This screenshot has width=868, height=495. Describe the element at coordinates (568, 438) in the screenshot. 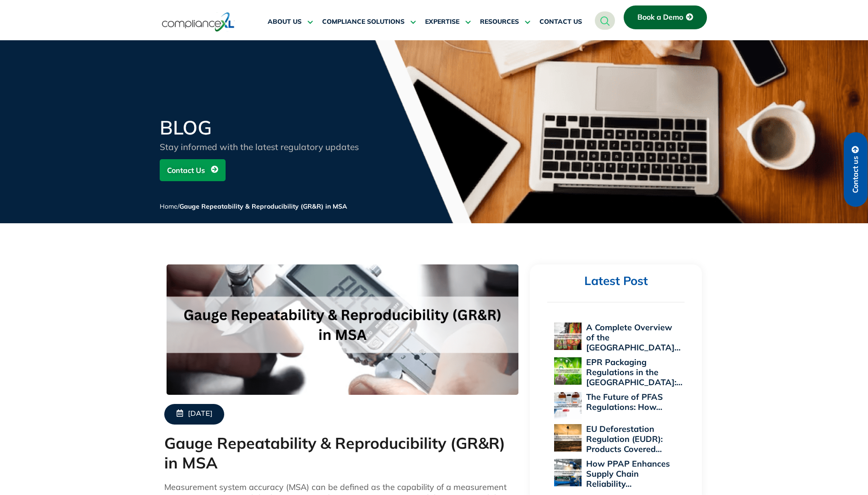

I see `img: EU Deforestation Regulation (EUDR): Products Covered and Compliance Essentials` at that location.